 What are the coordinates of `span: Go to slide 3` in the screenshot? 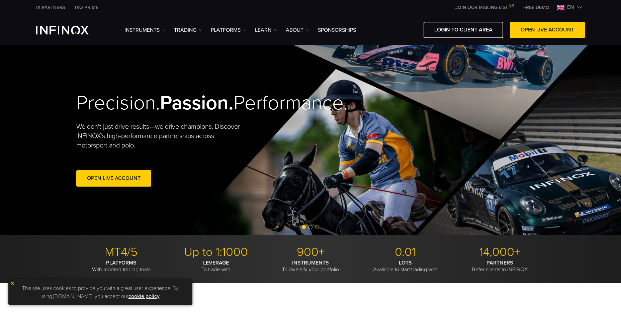 It's located at (317, 227).